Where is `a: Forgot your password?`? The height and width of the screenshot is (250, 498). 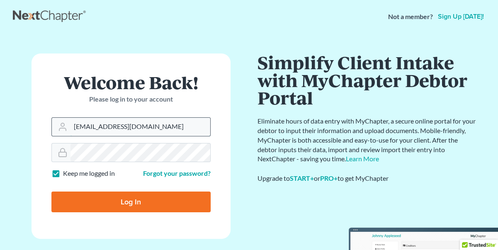
a: Forgot your password? is located at coordinates (176, 173).